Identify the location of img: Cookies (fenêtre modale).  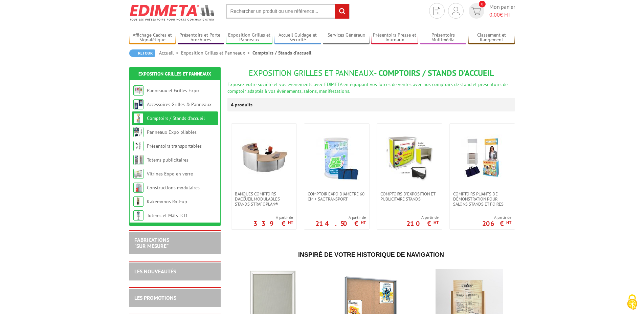
(632, 302).